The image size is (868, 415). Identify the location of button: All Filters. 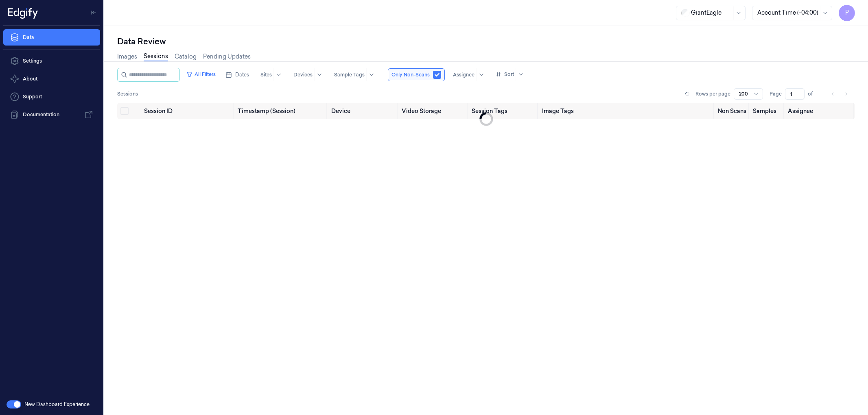
(201, 74).